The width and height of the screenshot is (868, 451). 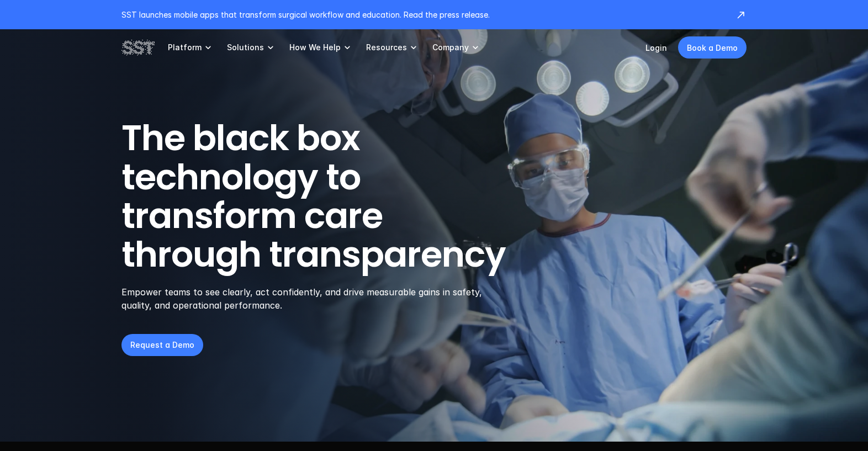 What do you see at coordinates (656, 47) in the screenshot?
I see `a: Login` at bounding box center [656, 47].